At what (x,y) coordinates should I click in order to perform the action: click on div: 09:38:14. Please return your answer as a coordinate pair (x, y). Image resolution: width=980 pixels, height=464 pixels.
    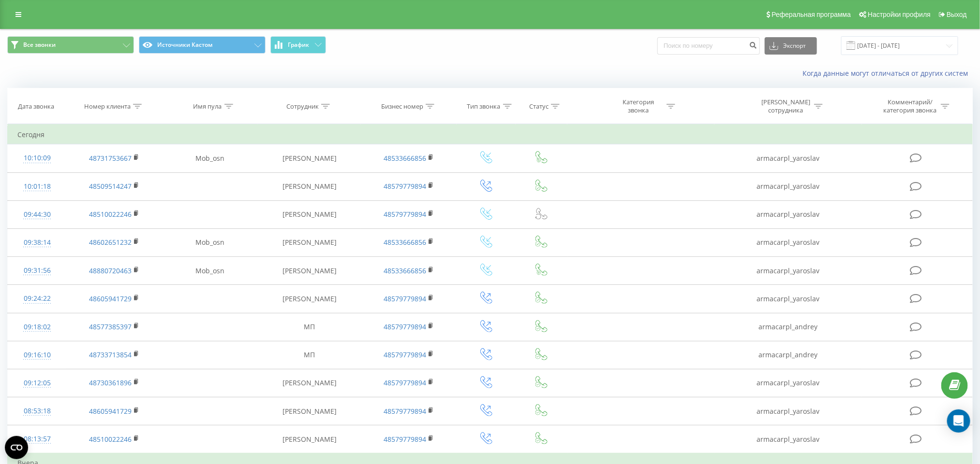
    Looking at the image, I should click on (37, 243).